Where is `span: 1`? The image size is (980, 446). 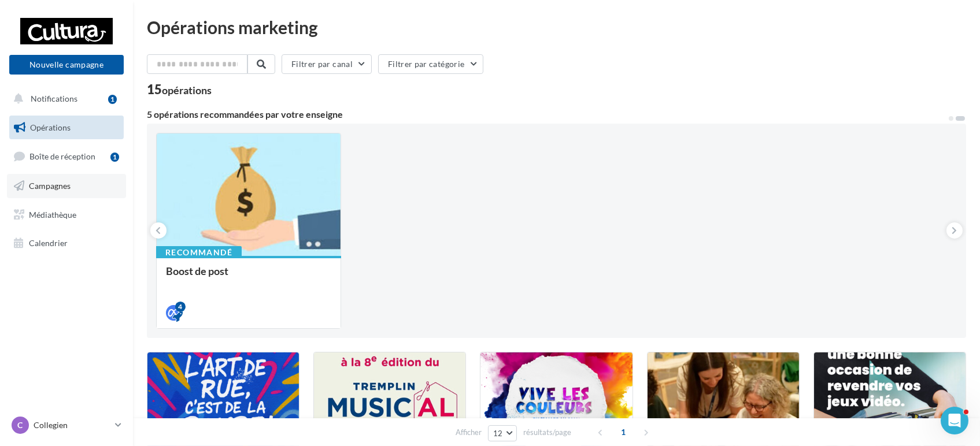
span: 1 is located at coordinates (623, 432).